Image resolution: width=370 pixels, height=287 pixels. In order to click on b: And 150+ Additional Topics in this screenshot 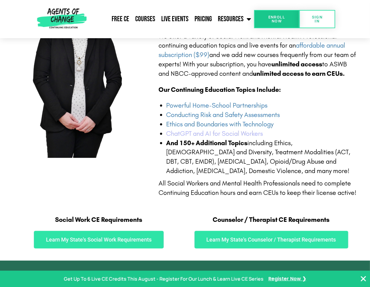, I will do `click(207, 143)`.